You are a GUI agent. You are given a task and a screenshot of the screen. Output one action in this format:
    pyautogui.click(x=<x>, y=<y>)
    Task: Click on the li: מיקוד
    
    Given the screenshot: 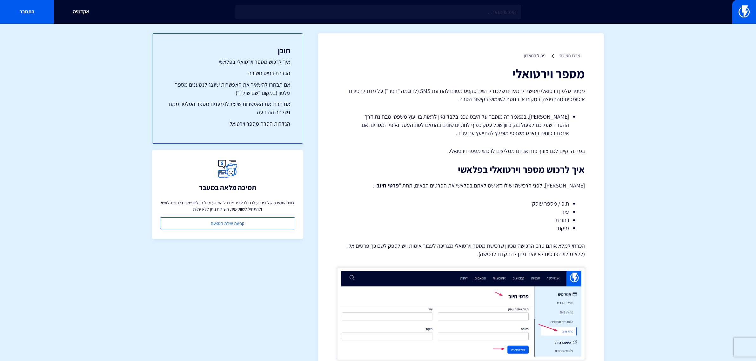 What is the action you would take?
    pyautogui.click(x=461, y=228)
    